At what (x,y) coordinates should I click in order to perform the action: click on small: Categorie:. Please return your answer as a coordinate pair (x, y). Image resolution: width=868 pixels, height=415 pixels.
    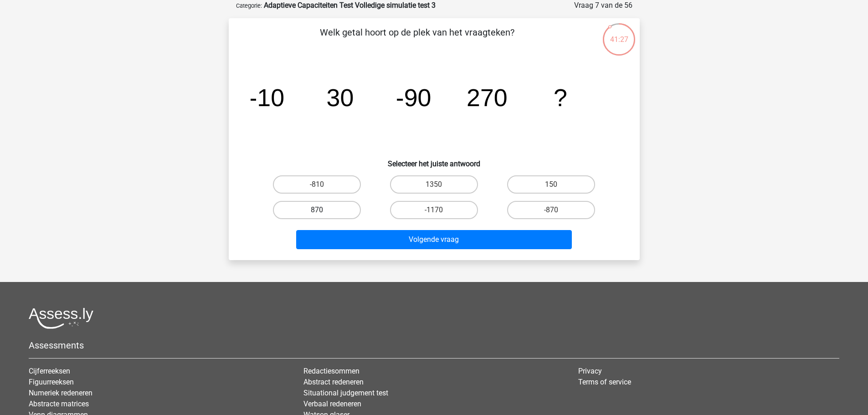
    Looking at the image, I should click on (248, 5).